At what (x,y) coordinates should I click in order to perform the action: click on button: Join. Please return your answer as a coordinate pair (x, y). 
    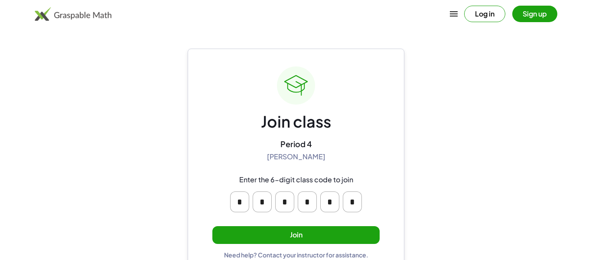
    Looking at the image, I should click on (296, 235).